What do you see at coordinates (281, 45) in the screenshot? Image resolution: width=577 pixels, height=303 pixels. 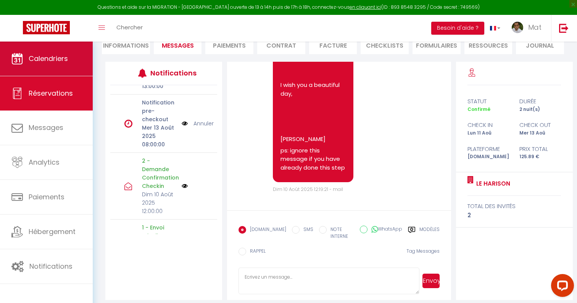 I see `li: Contrat` at bounding box center [281, 45].